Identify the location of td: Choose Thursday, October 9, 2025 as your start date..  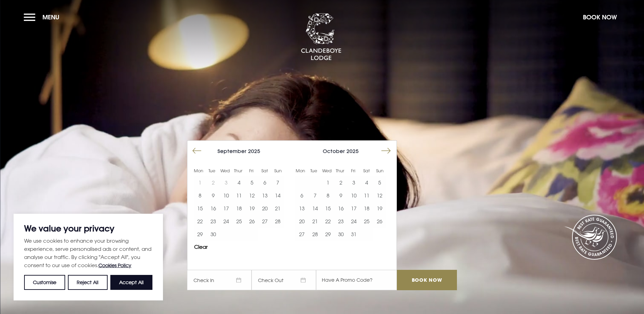
(341, 195).